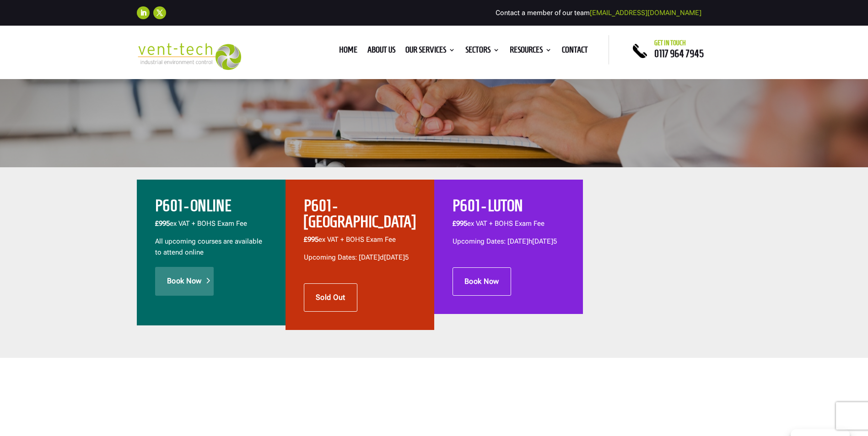 This screenshot has height=436, width=868. What do you see at coordinates (159, 13) in the screenshot?
I see `a: Follow on X` at bounding box center [159, 13].